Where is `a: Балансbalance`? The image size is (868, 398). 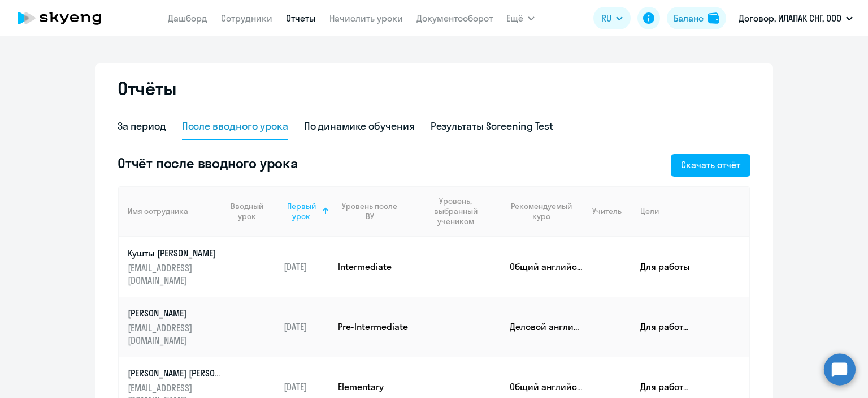 a: Балансbalance is located at coordinates (696, 18).